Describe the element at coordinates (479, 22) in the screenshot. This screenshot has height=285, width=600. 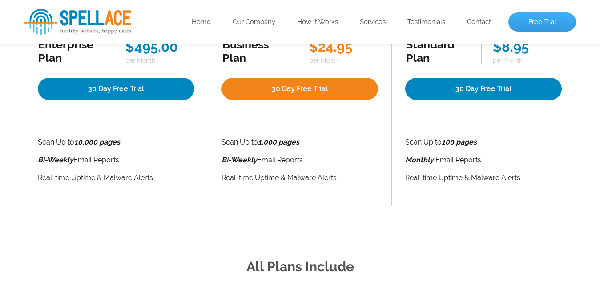
I see `a: Contact` at that location.